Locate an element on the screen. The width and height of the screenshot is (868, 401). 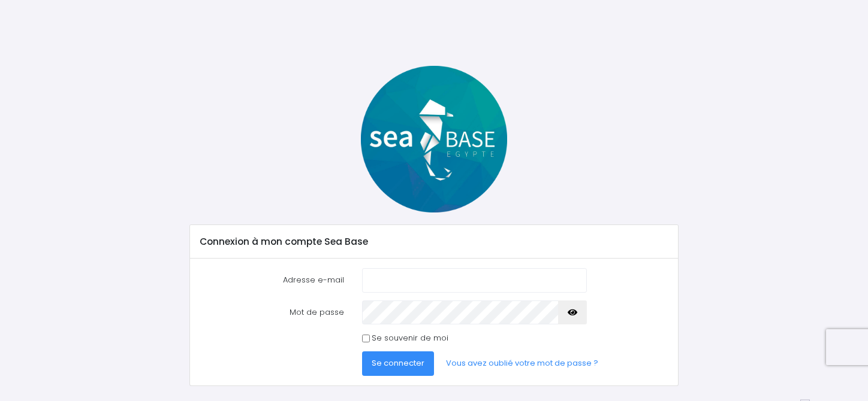
span: Se connecter is located at coordinates (398, 363).